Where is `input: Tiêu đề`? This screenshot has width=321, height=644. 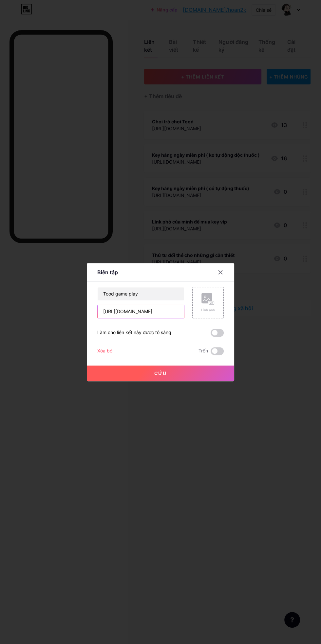
input: Tiêu đề is located at coordinates (141, 294).